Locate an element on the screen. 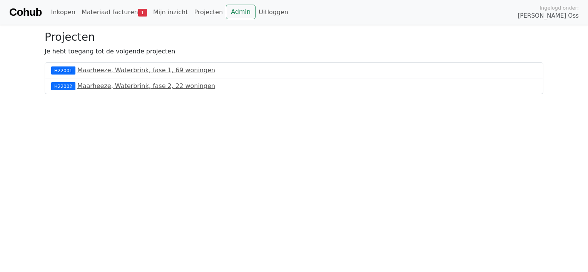  span: 1 is located at coordinates (142, 13).